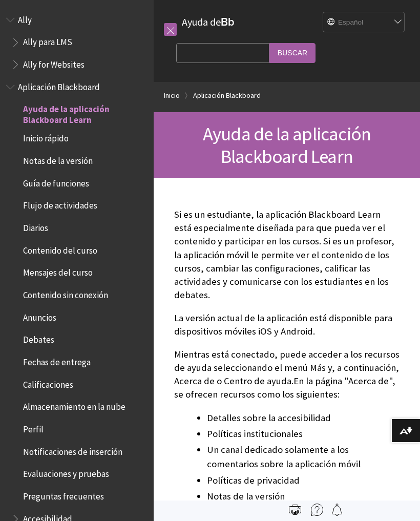  Describe the element at coordinates (60, 248) in the screenshot. I see `span: Contenido del curso` at that location.